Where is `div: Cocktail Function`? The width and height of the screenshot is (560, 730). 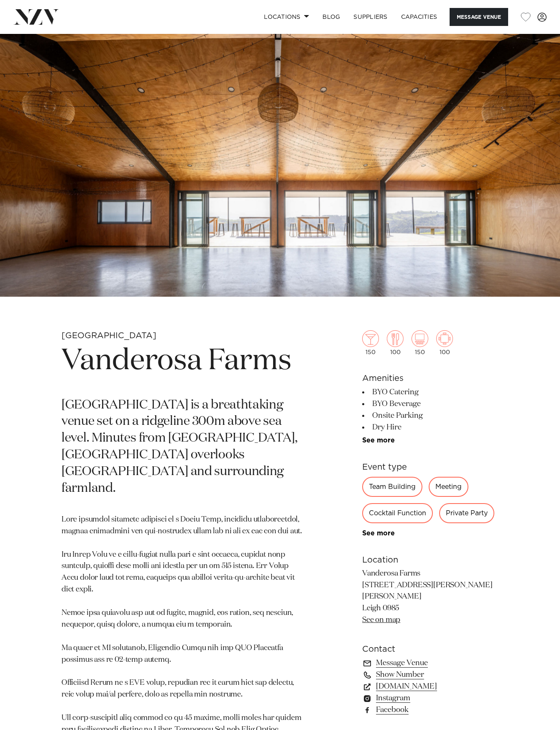
div: Cocktail Function is located at coordinates (398, 513).